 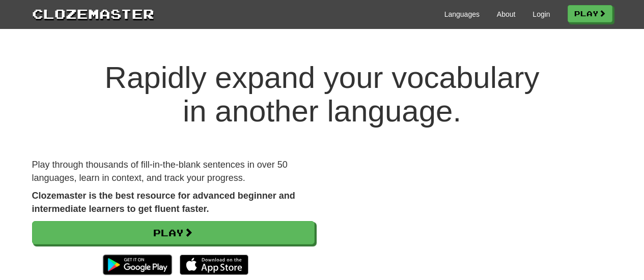 I want to click on a: Login, so click(x=541, y=14).